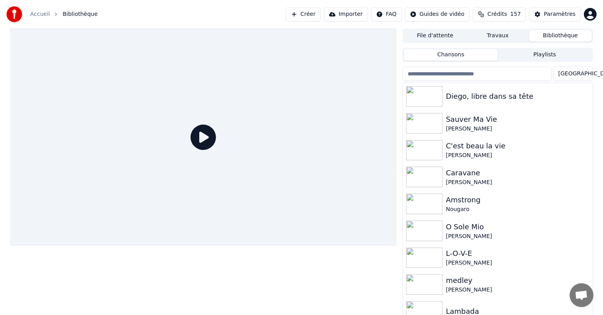 This screenshot has width=603, height=315. Describe the element at coordinates (518, 254) in the screenshot. I see `div: L-O-V-E` at that location.